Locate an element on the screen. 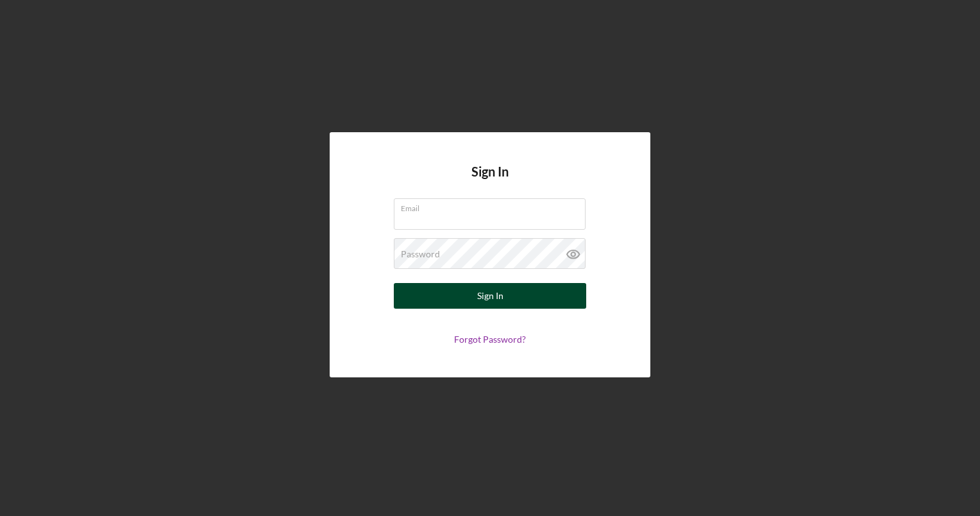 Image resolution: width=980 pixels, height=516 pixels. a: Forgot Password? is located at coordinates (490, 339).